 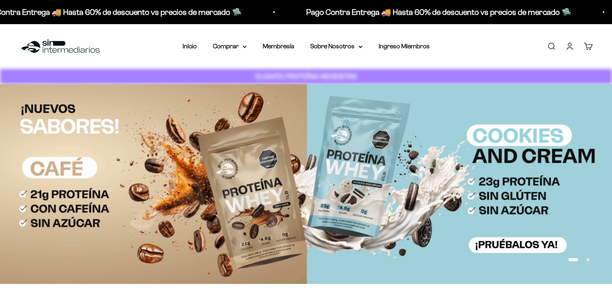 I want to click on a: Ingreso Miembros, so click(x=404, y=46).